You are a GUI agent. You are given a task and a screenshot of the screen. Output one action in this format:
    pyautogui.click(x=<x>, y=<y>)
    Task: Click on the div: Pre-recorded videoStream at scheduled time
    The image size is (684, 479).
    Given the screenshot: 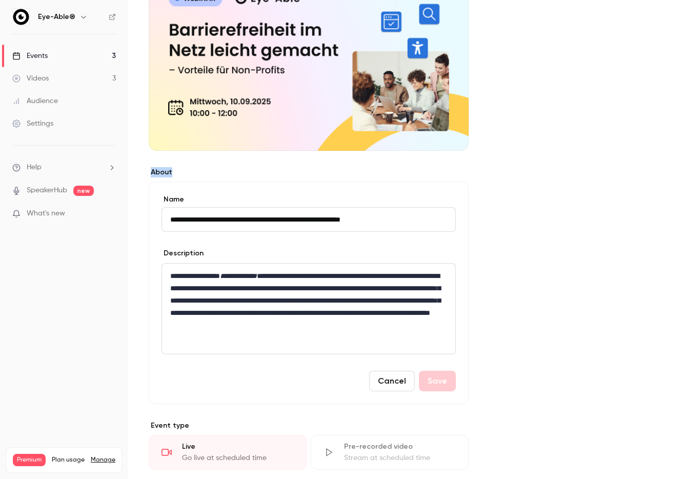 What is the action you would take?
    pyautogui.click(x=390, y=452)
    